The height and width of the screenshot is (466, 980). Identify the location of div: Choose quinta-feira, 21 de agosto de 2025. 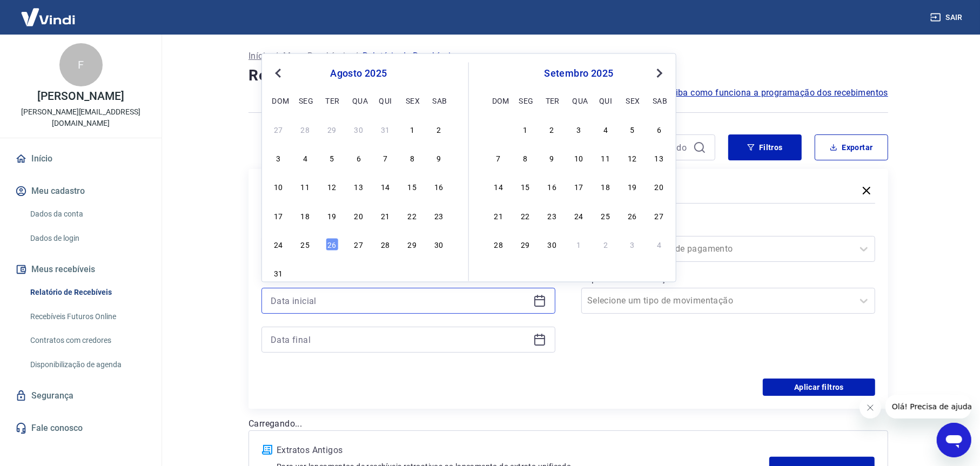
(385, 216).